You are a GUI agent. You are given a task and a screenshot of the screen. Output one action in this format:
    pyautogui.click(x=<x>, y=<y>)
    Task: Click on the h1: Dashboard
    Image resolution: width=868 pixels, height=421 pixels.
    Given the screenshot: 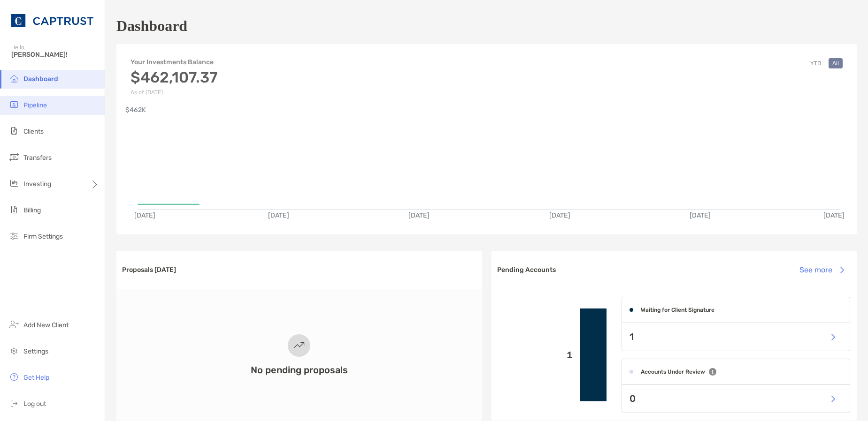 What is the action you would take?
    pyautogui.click(x=152, y=26)
    